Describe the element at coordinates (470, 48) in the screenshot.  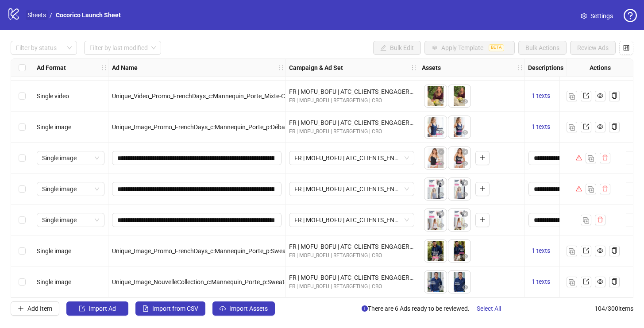
I see `button: Apply TemplateBETA` at that location.